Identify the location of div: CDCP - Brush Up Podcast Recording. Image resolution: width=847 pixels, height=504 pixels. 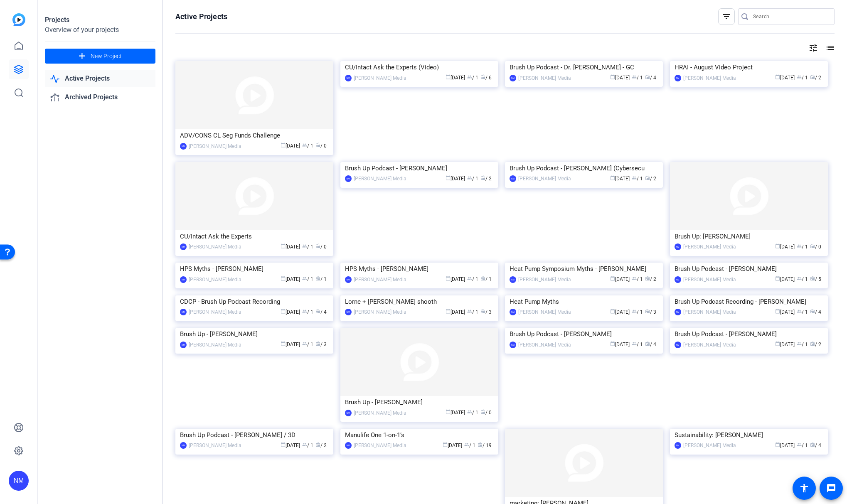
(255, 302).